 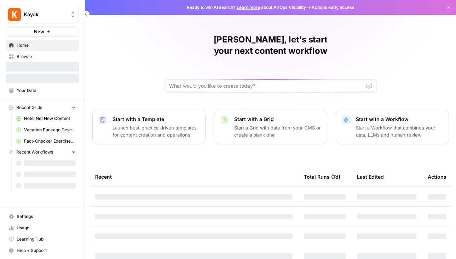 I want to click on div: Total Runs (7d), so click(x=322, y=176).